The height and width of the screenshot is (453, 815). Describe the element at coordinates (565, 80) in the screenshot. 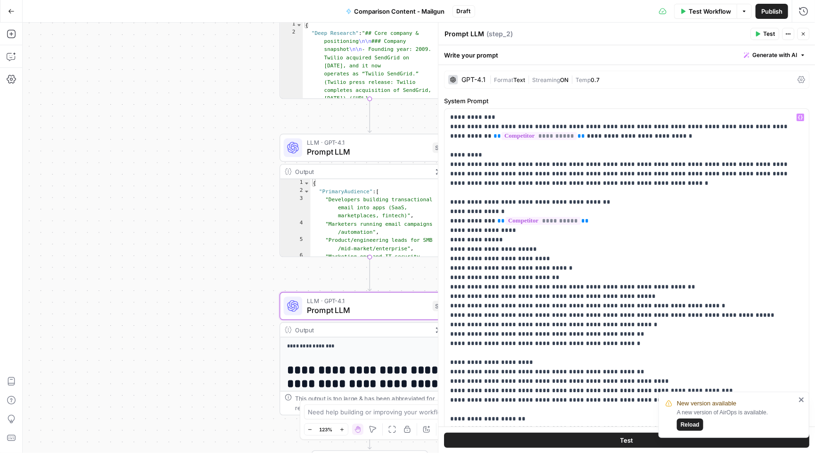

I see `span: ON` at that location.